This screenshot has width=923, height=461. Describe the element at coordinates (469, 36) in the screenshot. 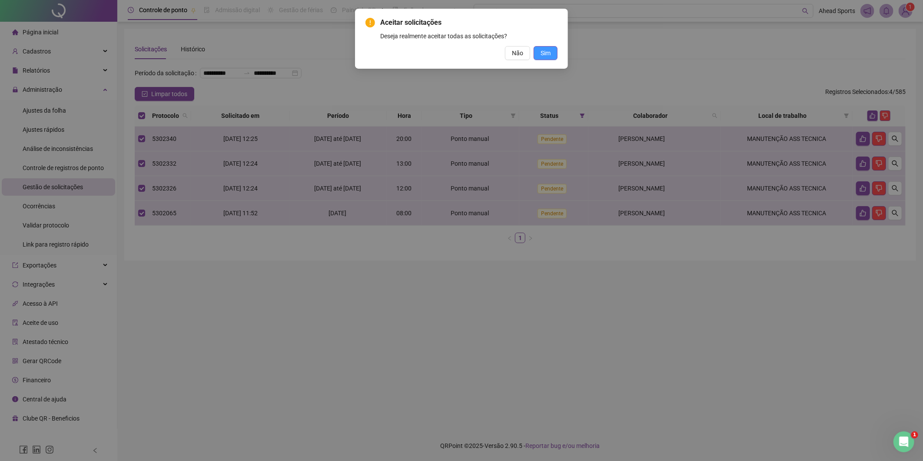

I see `div: Deseja realmente aceitar todas as solicitações?` at that location.